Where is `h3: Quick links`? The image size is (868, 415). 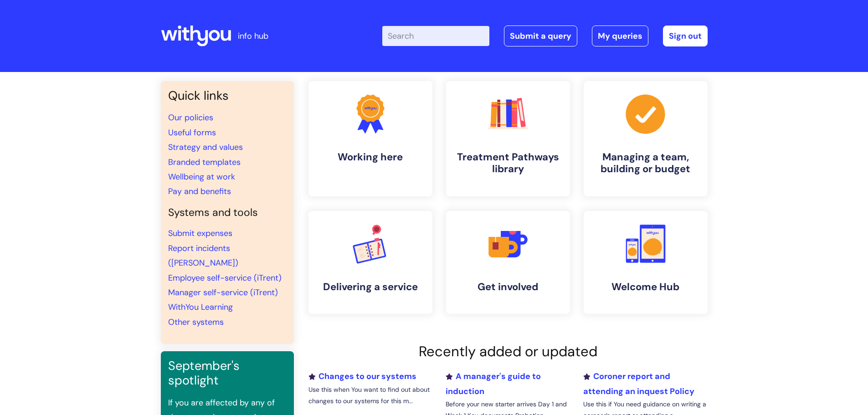
h3: Quick links is located at coordinates (227, 96).